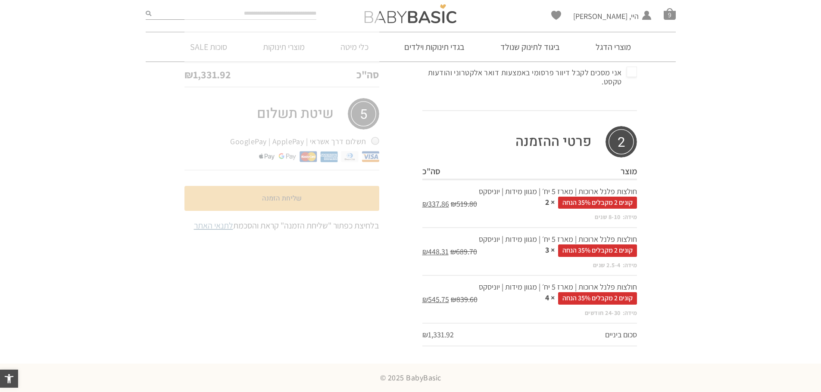 The image size is (821, 392). What do you see at coordinates (550, 298) in the screenshot?
I see `strong: × 4` at bounding box center [550, 298].